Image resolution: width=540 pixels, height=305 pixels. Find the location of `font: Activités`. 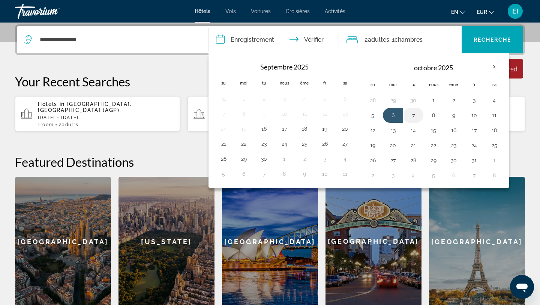

font: Activités is located at coordinates (335, 11).